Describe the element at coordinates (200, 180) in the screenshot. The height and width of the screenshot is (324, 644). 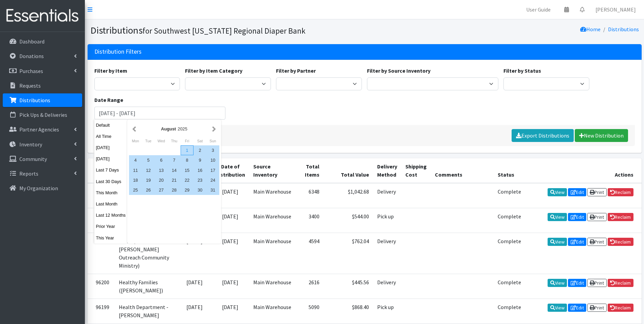
I see `div: 23` at that location.